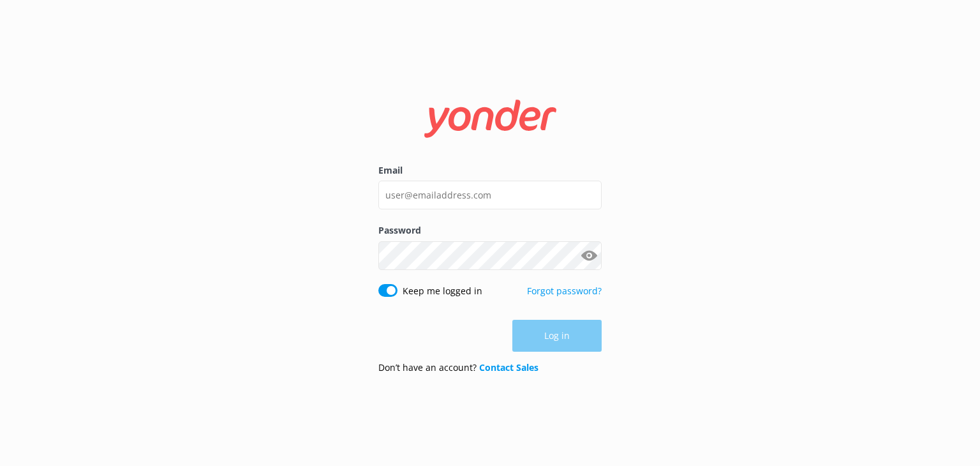  I want to click on label: Keep me logged in, so click(442, 291).